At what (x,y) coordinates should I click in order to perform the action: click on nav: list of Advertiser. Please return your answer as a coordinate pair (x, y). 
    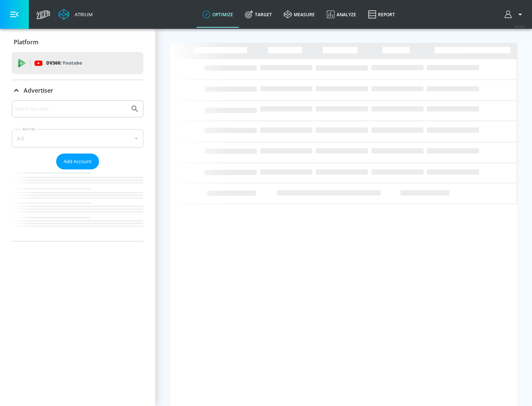
    Looking at the image, I should click on (77, 205).